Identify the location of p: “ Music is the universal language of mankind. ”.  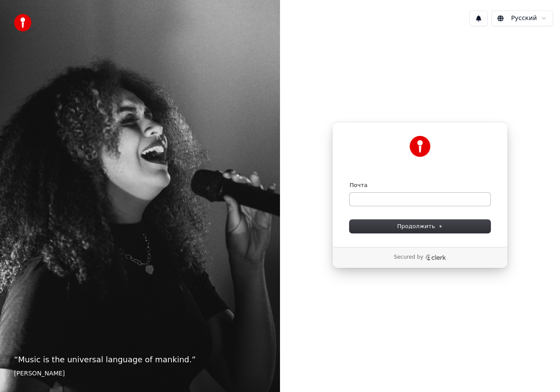
(140, 360).